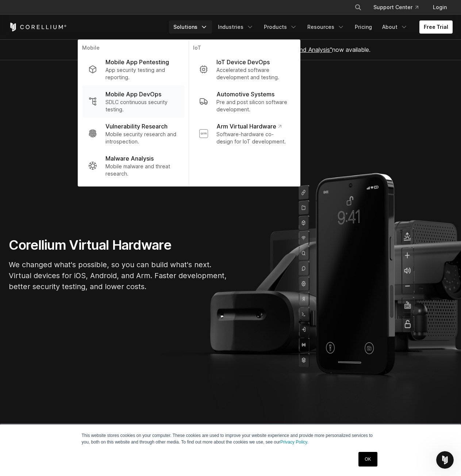  I want to click on h1: Corellium Virtual Hardware, so click(118, 245).